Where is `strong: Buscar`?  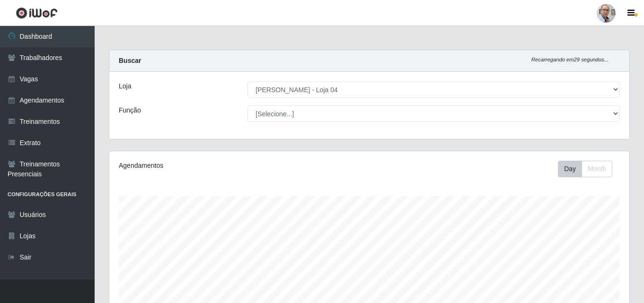 strong: Buscar is located at coordinates (129, 60).